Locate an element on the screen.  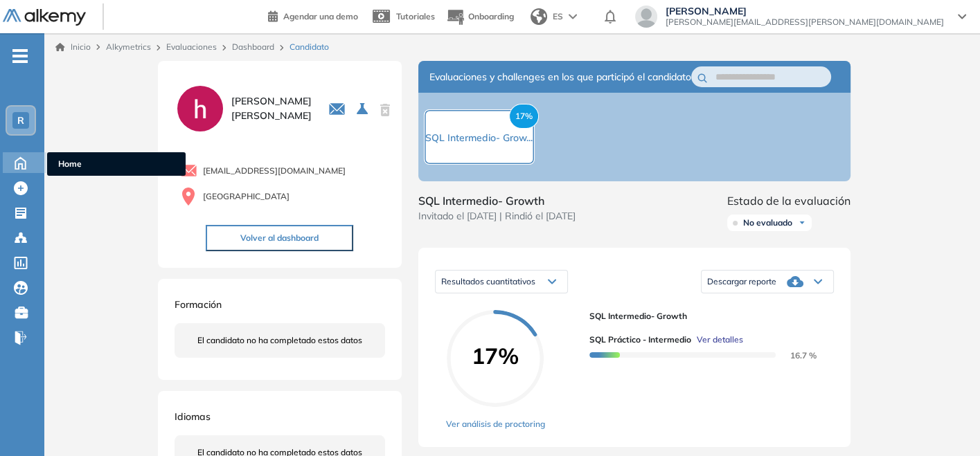
a: Dashboard is located at coordinates (253, 46).